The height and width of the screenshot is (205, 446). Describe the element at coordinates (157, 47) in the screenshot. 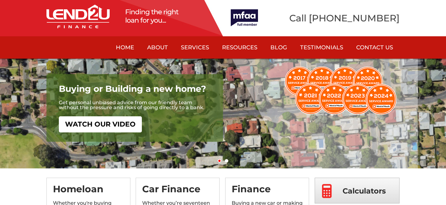

I see `a: About` at that location.